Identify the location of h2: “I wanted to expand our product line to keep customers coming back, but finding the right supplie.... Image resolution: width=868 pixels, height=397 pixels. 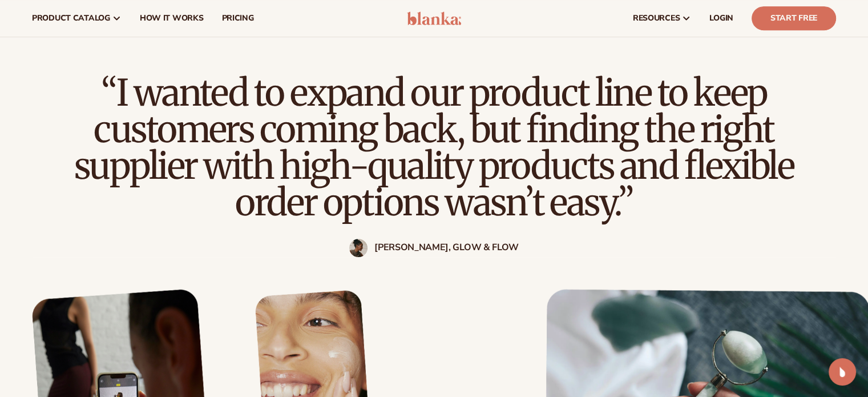
(434, 147).